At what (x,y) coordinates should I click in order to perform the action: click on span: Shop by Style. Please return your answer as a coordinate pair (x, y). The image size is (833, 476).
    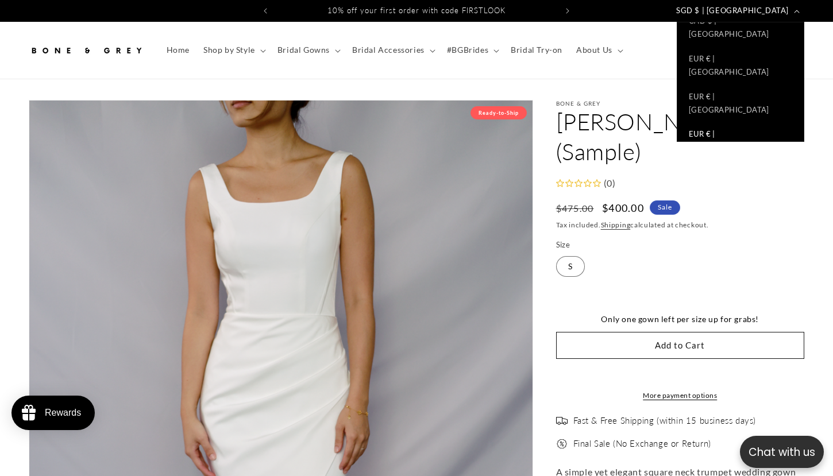
    Looking at the image, I should click on (229, 50).